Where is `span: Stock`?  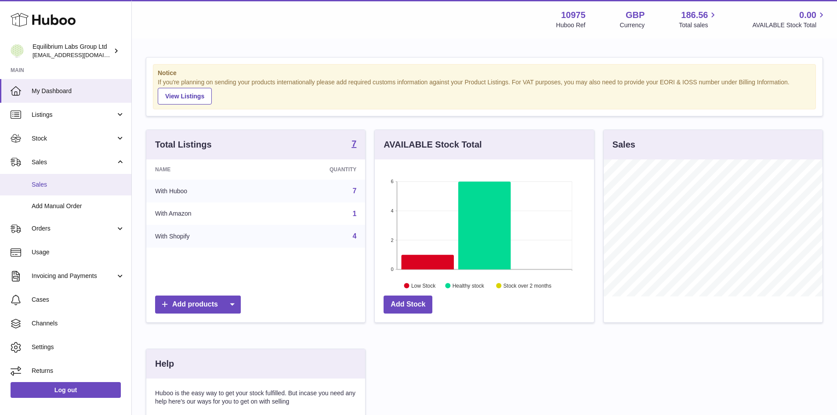 span: Stock is located at coordinates (73, 138).